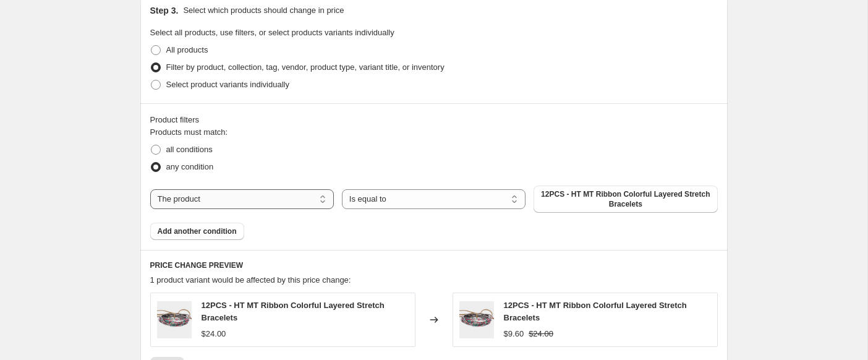 This screenshot has width=868, height=360. Describe the element at coordinates (272, 32) in the screenshot. I see `span: Select all products, use filters, or select products variants individually` at that location.